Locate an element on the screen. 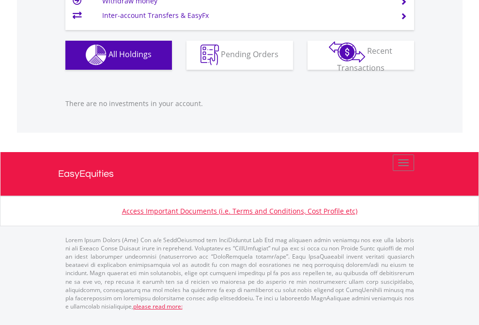 The image size is (479, 325). p: There are no investments in your account. is located at coordinates (240, 104).